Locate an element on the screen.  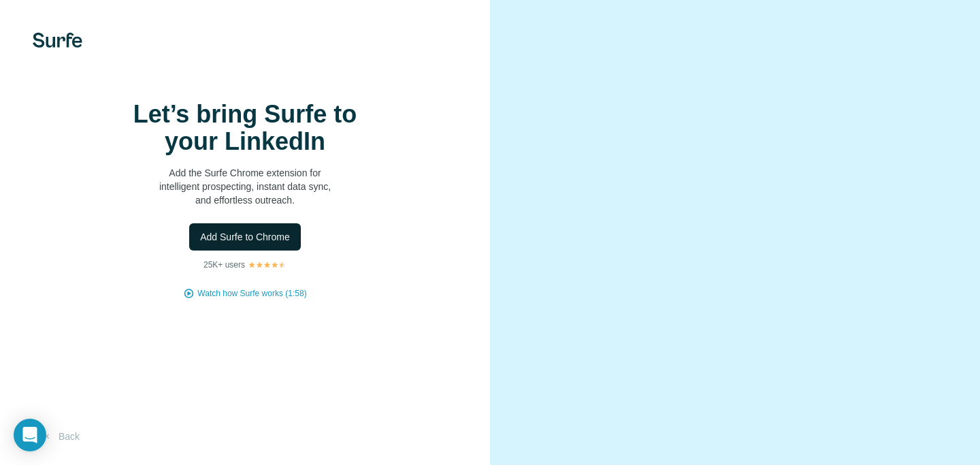
button: Add Surfe to Chrome is located at coordinates (245, 237).